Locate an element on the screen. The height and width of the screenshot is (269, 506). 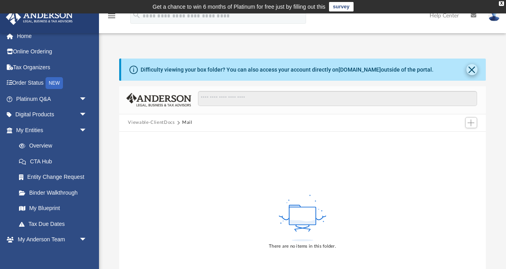
input: Search files and folders is located at coordinates (337, 99).